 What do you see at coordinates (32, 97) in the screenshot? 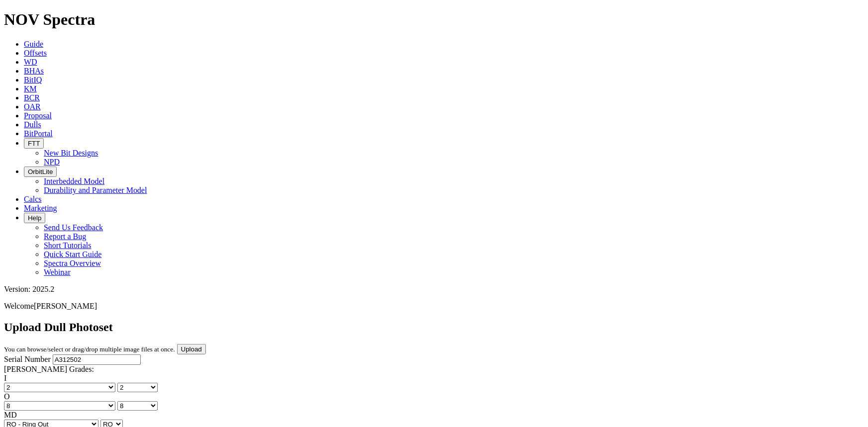
I see `span: BCR` at bounding box center [32, 97].